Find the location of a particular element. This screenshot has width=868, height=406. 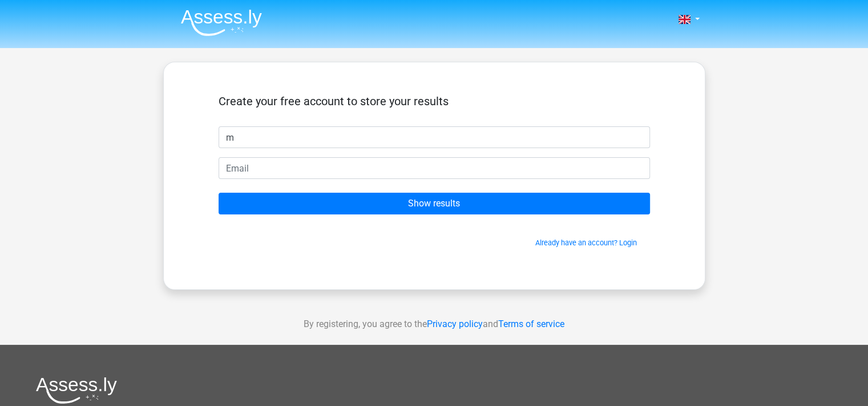

img: Assessly logo is located at coordinates (77, 389).